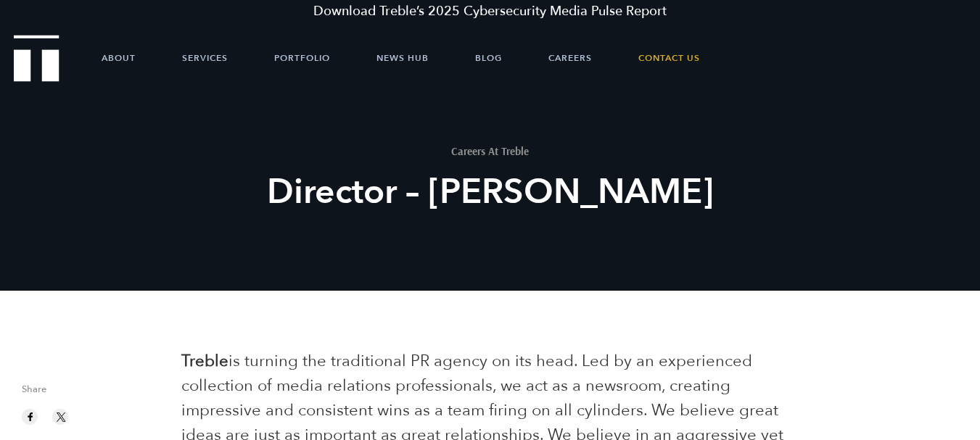  Describe the element at coordinates (403, 58) in the screenshot. I see `a: News Hub` at that location.